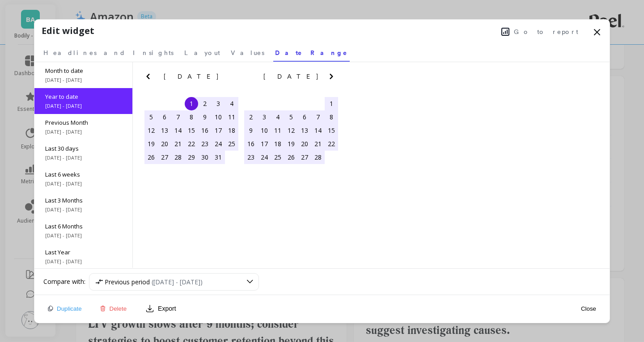  What do you see at coordinates (232, 117) in the screenshot?
I see `div: Choose Saturday, January 11th, 2025` at bounding box center [232, 117].